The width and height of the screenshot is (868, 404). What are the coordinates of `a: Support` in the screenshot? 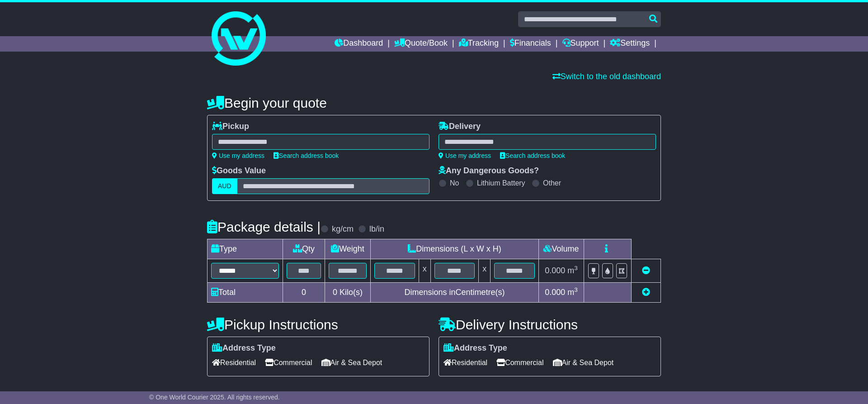 It's located at (581, 44).